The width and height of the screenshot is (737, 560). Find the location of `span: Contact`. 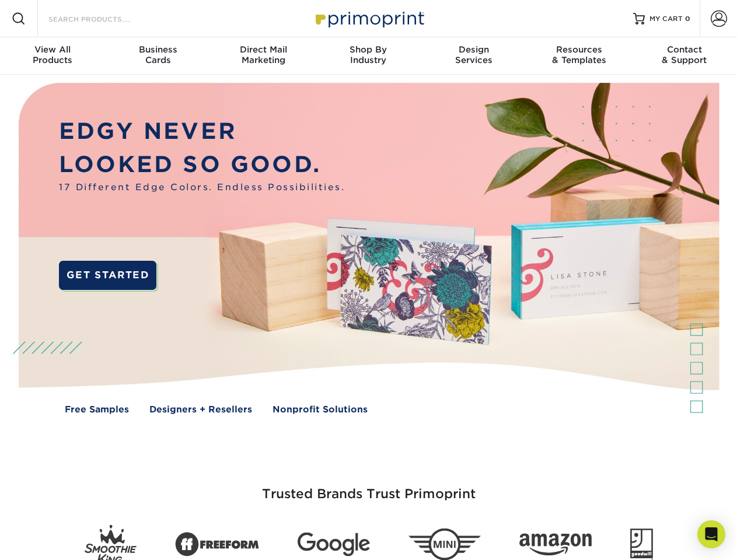

span: Contact is located at coordinates (684, 50).